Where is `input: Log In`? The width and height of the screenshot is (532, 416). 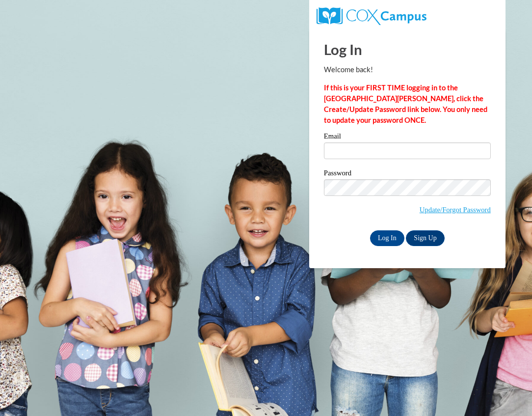
input: Log In is located at coordinates (387, 238).